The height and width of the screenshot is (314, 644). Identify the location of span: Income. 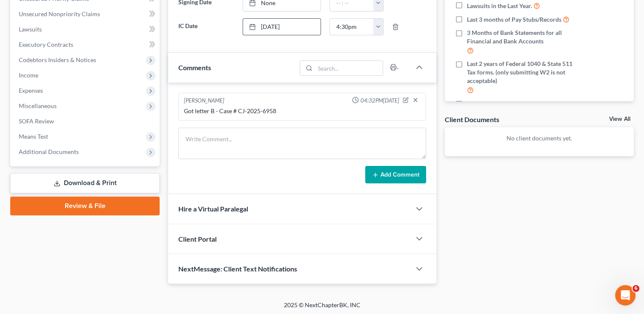
(29, 75).